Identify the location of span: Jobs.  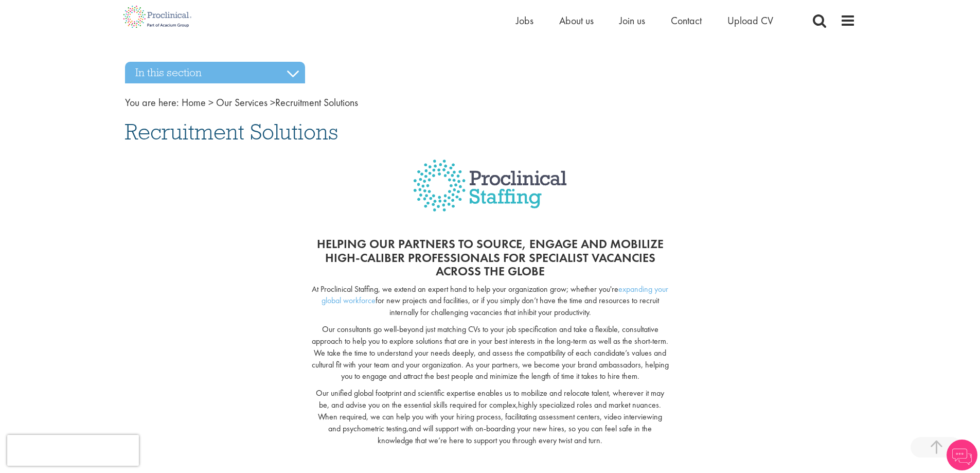
(525, 21).